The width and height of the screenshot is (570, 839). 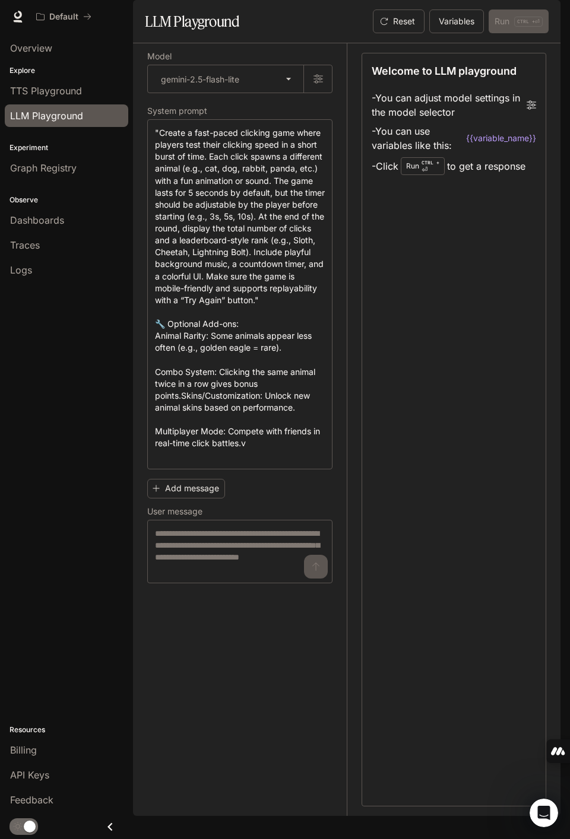 I want to click on div: gemini-2.5-flash-lite, so click(x=225, y=79).